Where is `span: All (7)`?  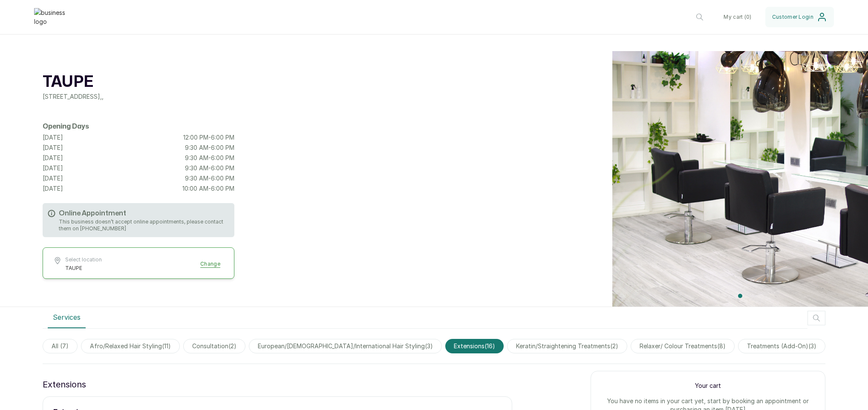
span: All (7) is located at coordinates (60, 346).